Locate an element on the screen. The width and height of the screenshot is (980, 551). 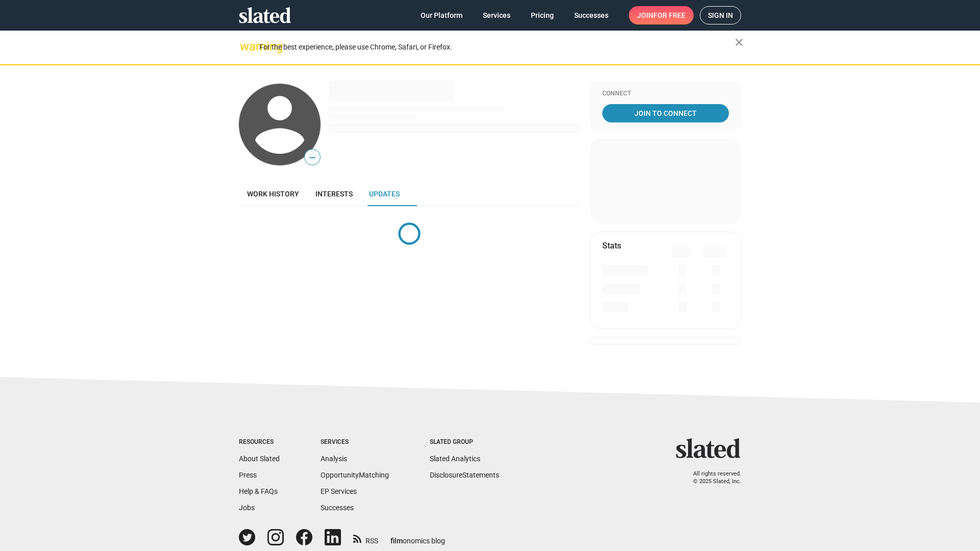
a: RSS is located at coordinates (365, 538).